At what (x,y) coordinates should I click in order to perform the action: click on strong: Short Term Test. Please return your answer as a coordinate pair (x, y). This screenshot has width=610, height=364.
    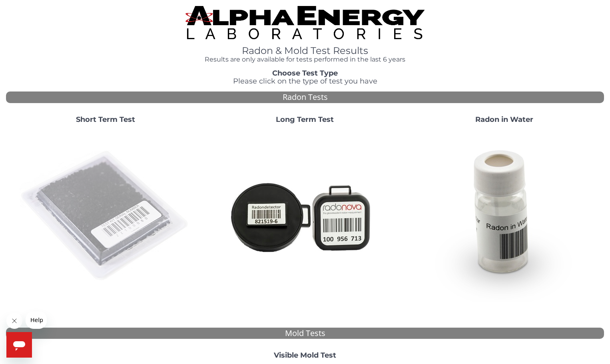
    Looking at the image, I should click on (106, 120).